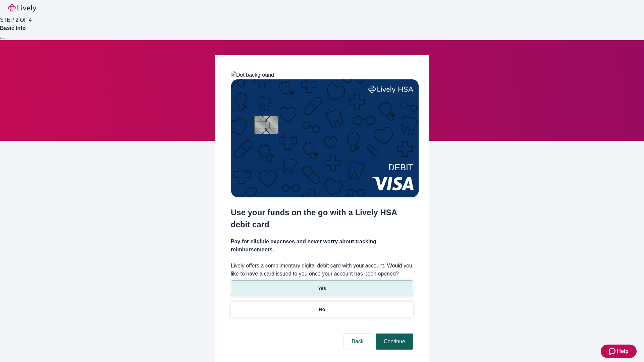 The width and height of the screenshot is (644, 362). What do you see at coordinates (395, 342) in the screenshot?
I see `button: Continue` at bounding box center [395, 342].